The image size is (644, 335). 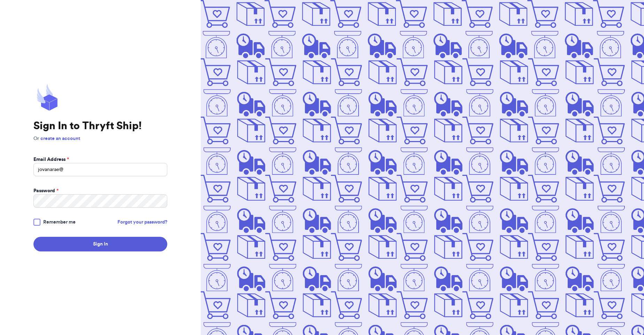 I want to click on a: create an account, so click(x=61, y=138).